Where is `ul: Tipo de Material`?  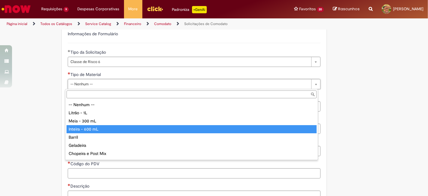 ul: Tipo de Material is located at coordinates (191, 129).